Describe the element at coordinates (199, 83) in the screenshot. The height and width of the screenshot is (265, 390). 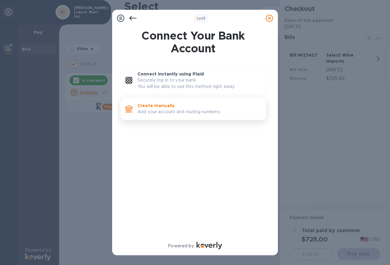
I see `p: Securely log in to your bank. You will be able to use this method right away.` at that location.